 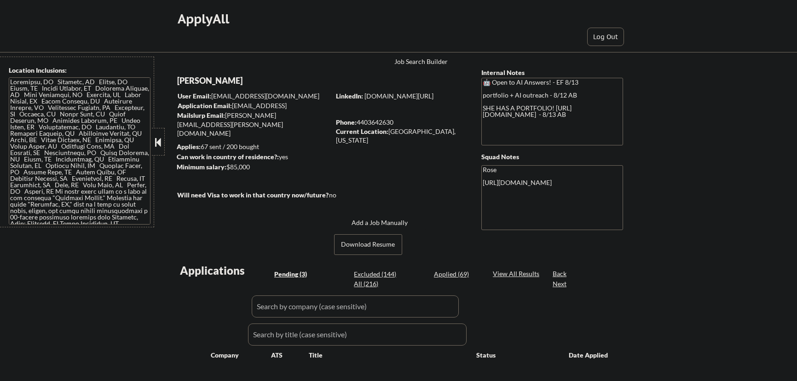 I want to click on a: Job Search Builder, so click(x=421, y=63).